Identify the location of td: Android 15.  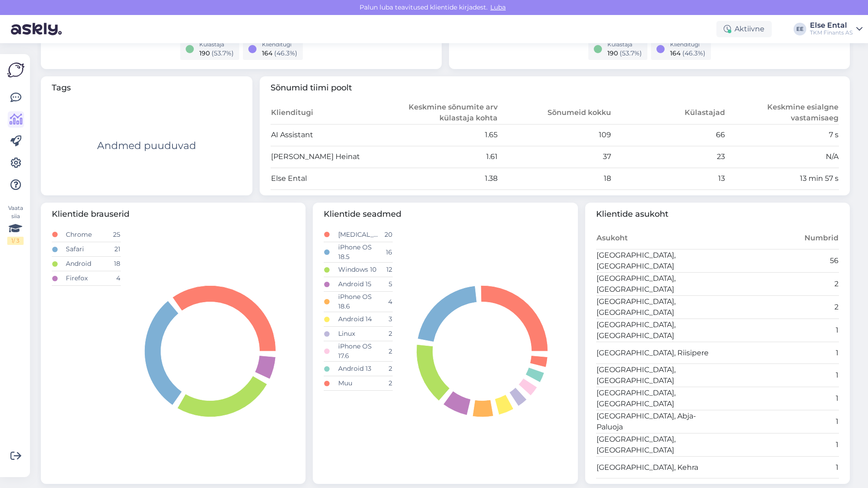
(359, 284).